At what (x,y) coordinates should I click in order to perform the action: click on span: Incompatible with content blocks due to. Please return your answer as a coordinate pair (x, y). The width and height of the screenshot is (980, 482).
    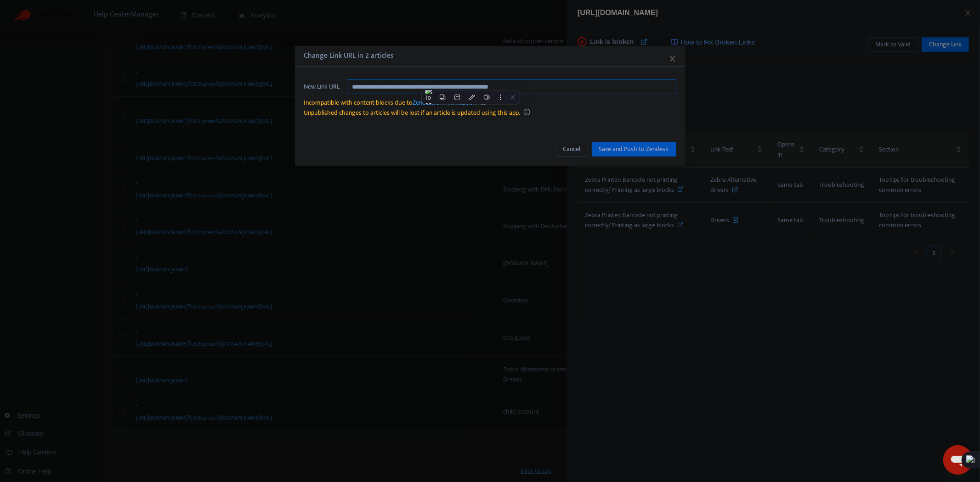
    Looking at the image, I should click on (391, 102).